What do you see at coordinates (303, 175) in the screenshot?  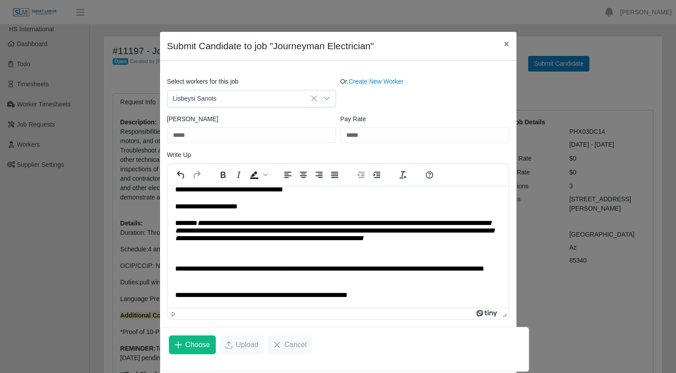 I see `button: Align center` at bounding box center [303, 175].